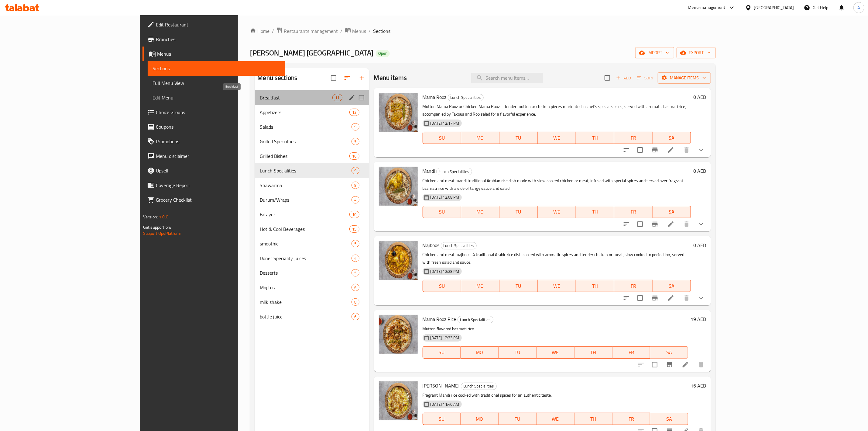 The image size is (868, 431). I want to click on button: TU, so click(519, 212).